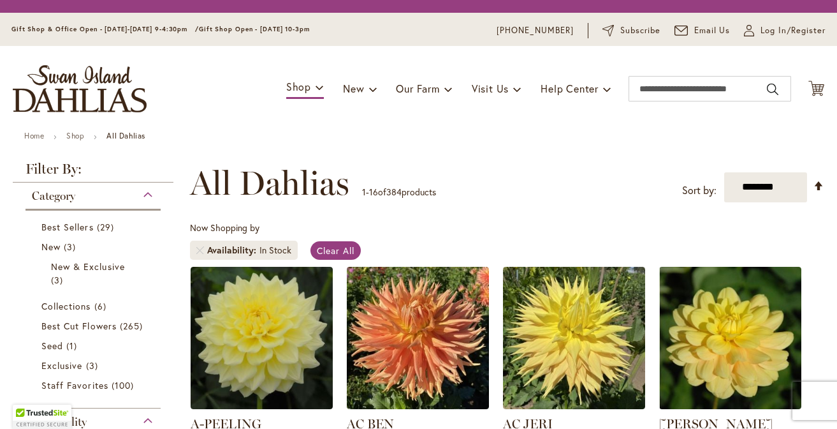 The width and height of the screenshot is (837, 429). What do you see at coordinates (700, 190) in the screenshot?
I see `label: Sort by:` at bounding box center [700, 190].